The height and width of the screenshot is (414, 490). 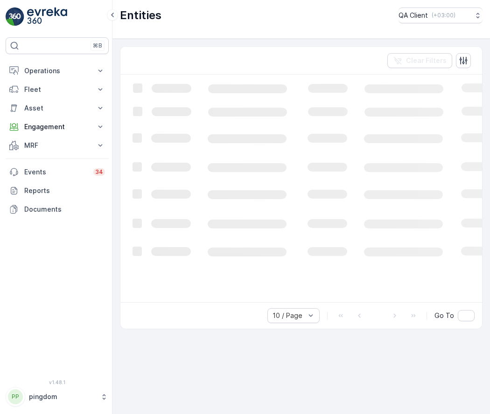 I want to click on p: Entities, so click(x=140, y=15).